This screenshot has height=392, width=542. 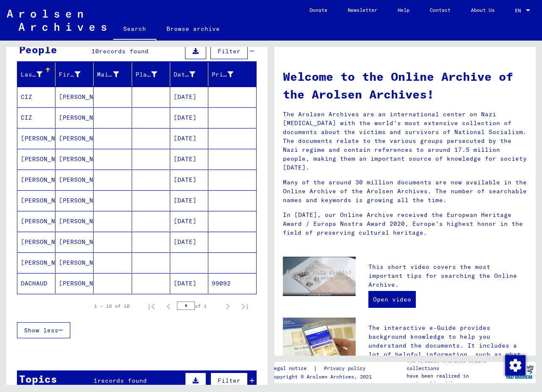 What do you see at coordinates (169, 306) in the screenshot?
I see `button: Previous page` at bounding box center [169, 306].